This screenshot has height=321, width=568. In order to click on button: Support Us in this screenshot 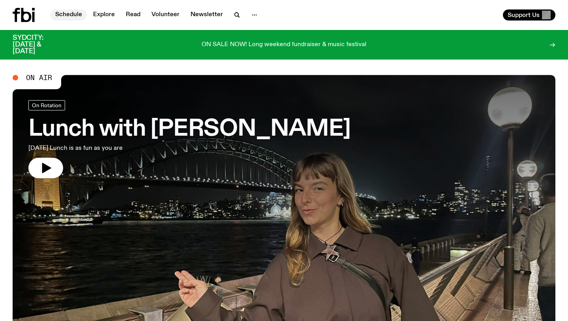, I will do `click(529, 15)`.